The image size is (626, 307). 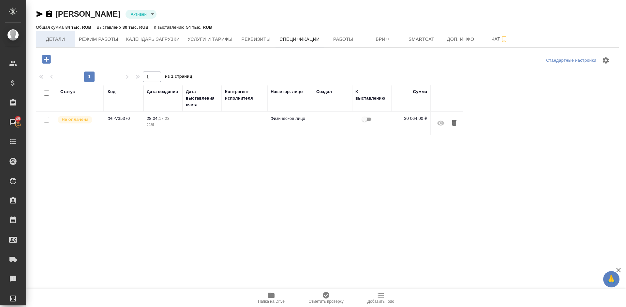 What do you see at coordinates (13, 122) in the screenshot?
I see `a: 49` at bounding box center [13, 122].